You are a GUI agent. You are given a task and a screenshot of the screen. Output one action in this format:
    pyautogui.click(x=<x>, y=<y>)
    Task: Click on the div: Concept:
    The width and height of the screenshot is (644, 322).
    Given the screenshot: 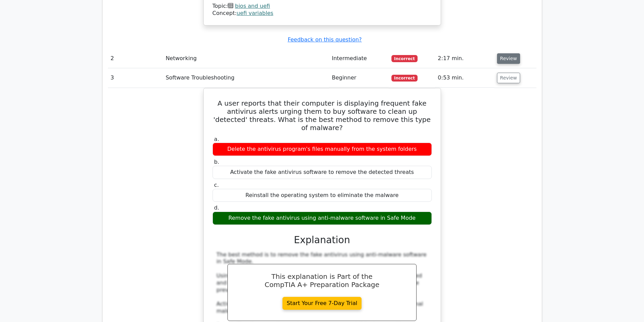 What is the action you would take?
    pyautogui.click(x=322, y=13)
    